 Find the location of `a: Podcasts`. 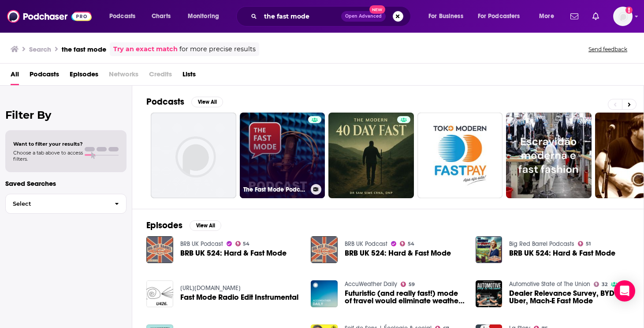

a: Podcasts is located at coordinates (44, 76).